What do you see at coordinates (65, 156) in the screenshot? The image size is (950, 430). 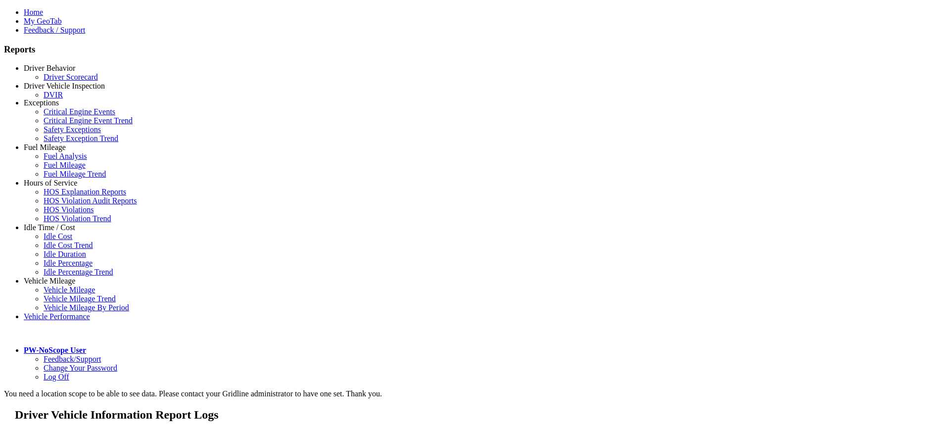 I see `a: Fuel Analysis` at bounding box center [65, 156].